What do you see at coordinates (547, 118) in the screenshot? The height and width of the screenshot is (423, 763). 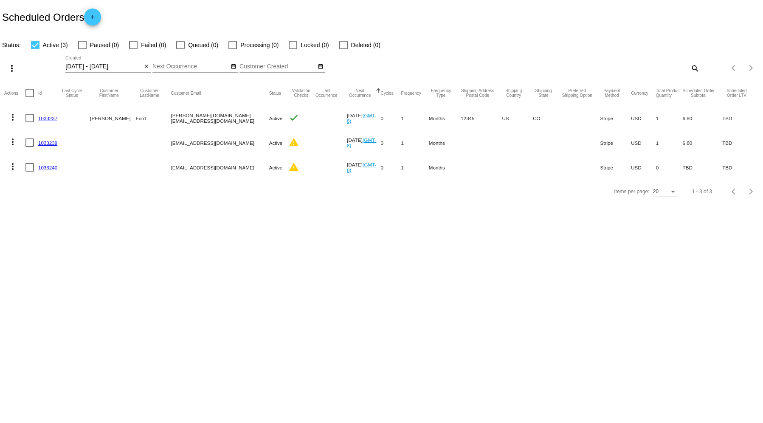 I see `mat-cell: CO` at bounding box center [547, 118].